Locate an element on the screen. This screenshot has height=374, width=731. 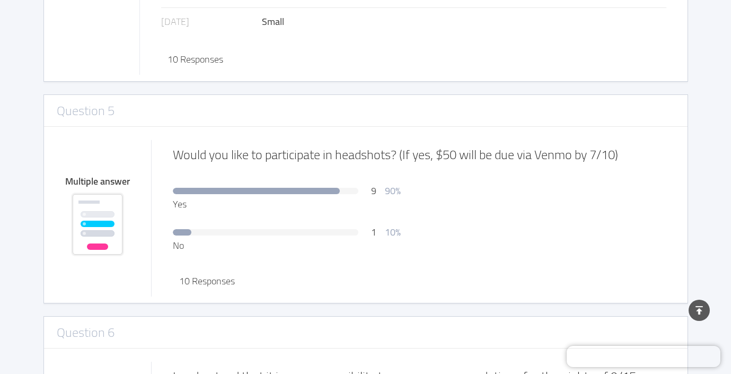
span: 10% is located at coordinates (393, 232).